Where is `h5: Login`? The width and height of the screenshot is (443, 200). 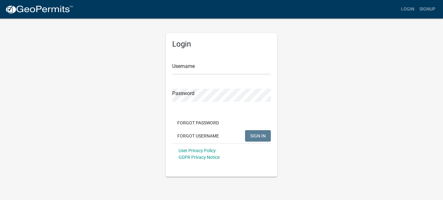
h5: Login is located at coordinates (222, 44).